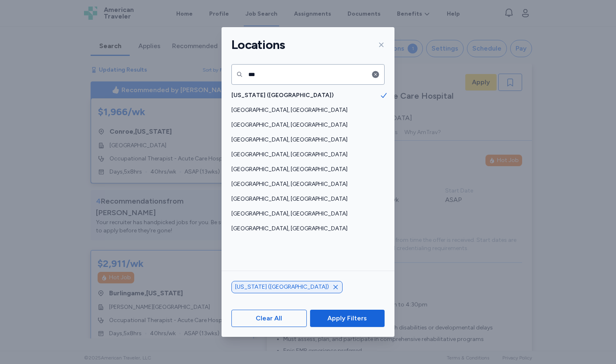 The height and width of the screenshot is (364, 616). Describe the element at coordinates (258, 45) in the screenshot. I see `h1: Locations` at that location.